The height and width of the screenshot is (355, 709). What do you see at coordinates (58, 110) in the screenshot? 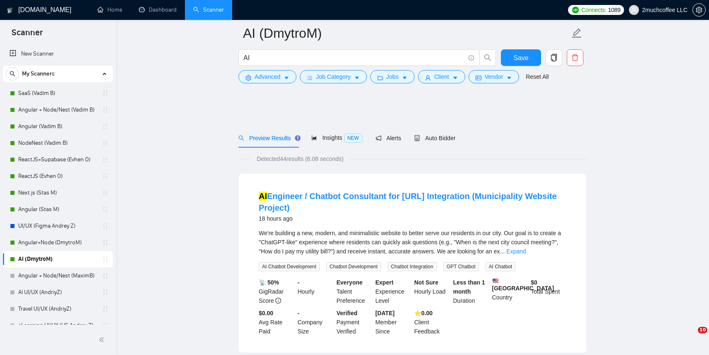
I see `a: Angular + Node/Nest (Vadim B)` at bounding box center [58, 110].